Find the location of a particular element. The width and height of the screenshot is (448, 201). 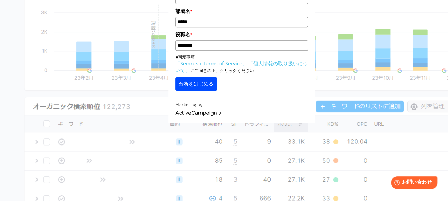

a: 「Semrush Terms of Service」 is located at coordinates (211, 63).